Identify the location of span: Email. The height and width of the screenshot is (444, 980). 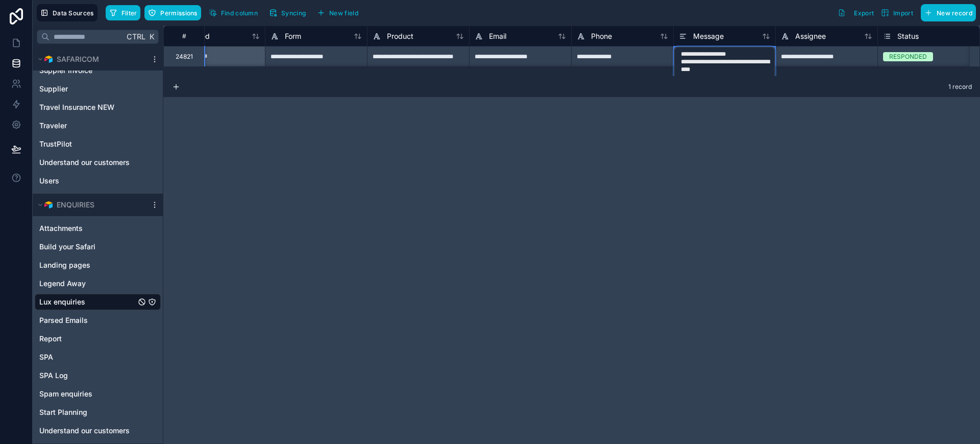
(498, 36).